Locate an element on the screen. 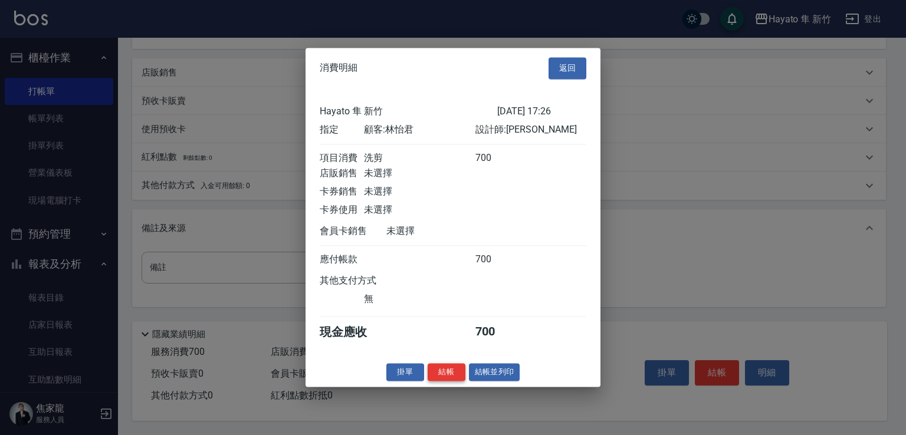  div: 會員卡銷售 is located at coordinates (353, 231).